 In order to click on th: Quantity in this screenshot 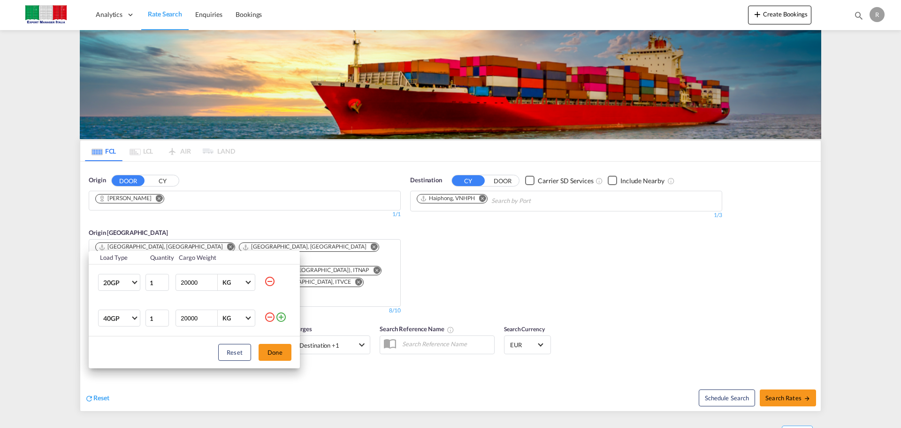, I will do `click(159, 257)`.